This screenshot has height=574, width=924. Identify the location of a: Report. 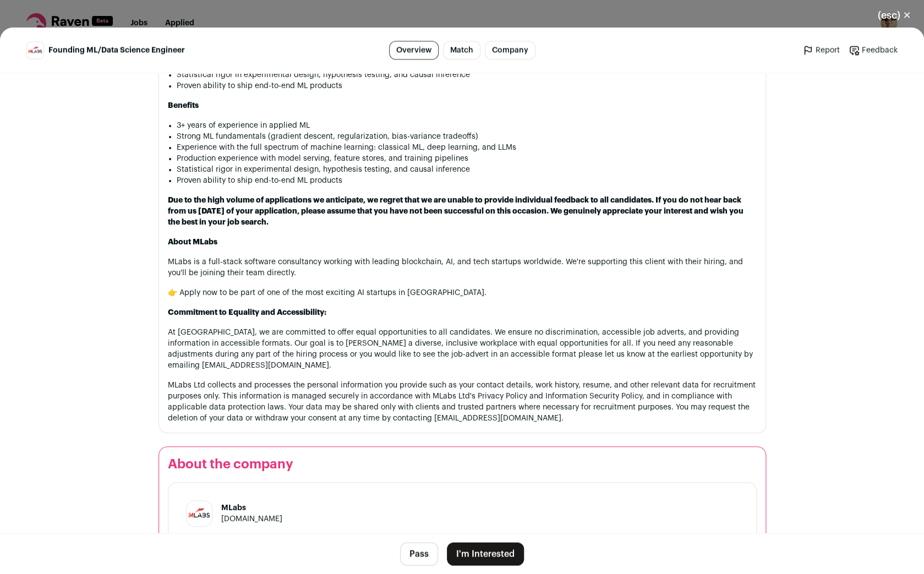
(821, 50).